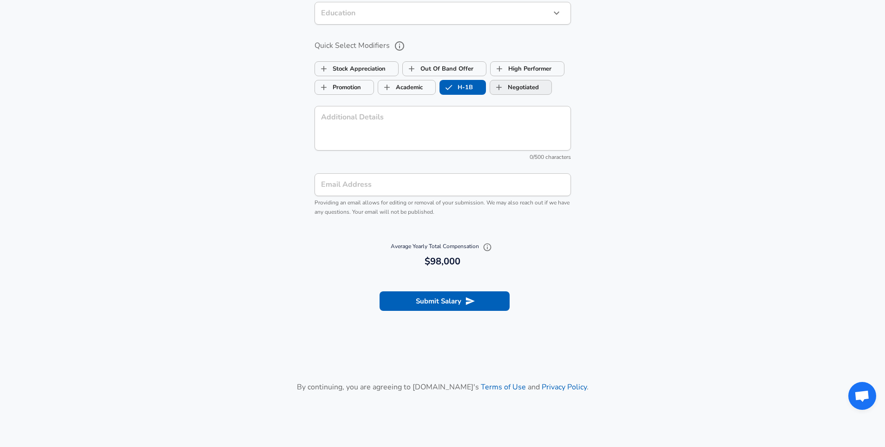  Describe the element at coordinates (443, 261) in the screenshot. I see `h6: $98,000` at that location.